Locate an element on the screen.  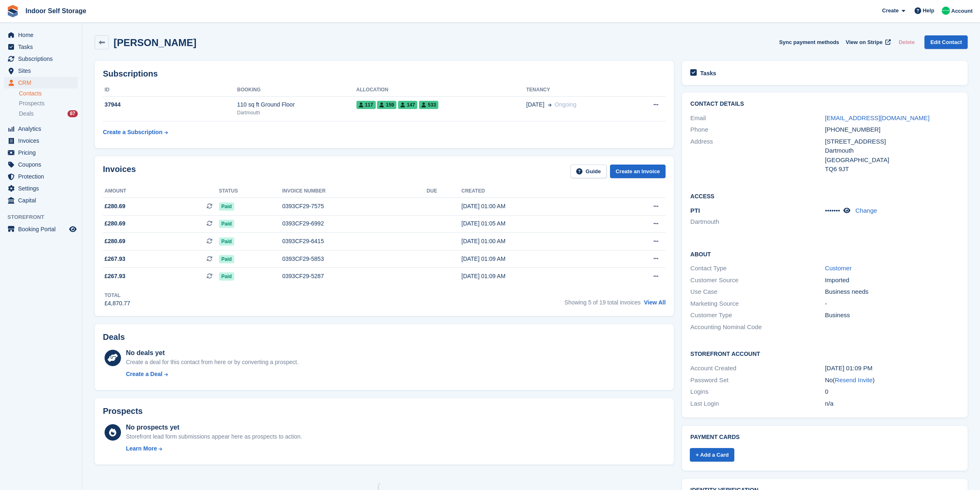
img: stora-icon-8386f47178a22dfd0bd8f6a31ec36ba5ce8667c1dd55bd0f319d3a0aa187defe.svg is located at coordinates (13, 11).